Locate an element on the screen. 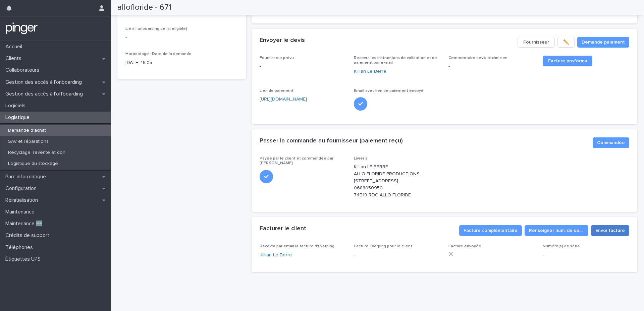  p: SAV et réparations is located at coordinates (28, 142).